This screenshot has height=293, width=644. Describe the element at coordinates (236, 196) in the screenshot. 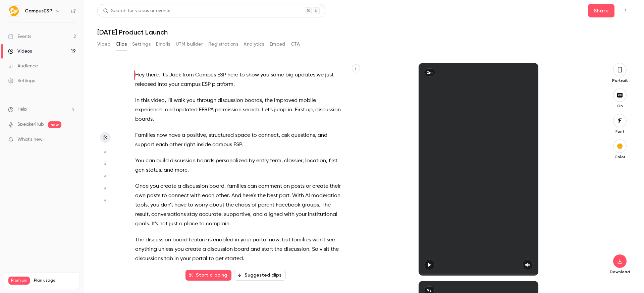

I see `span: And` at that location.